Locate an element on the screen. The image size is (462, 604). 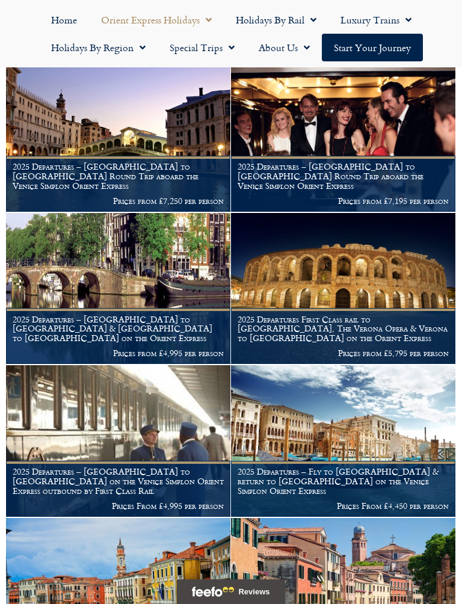
a: Home is located at coordinates (64, 20).